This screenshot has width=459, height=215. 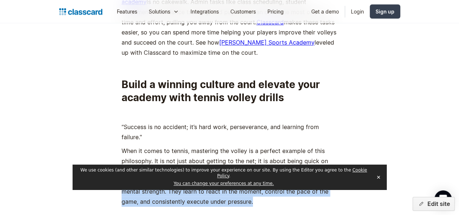 I want to click on a: Cookie Policy, so click(x=292, y=173).